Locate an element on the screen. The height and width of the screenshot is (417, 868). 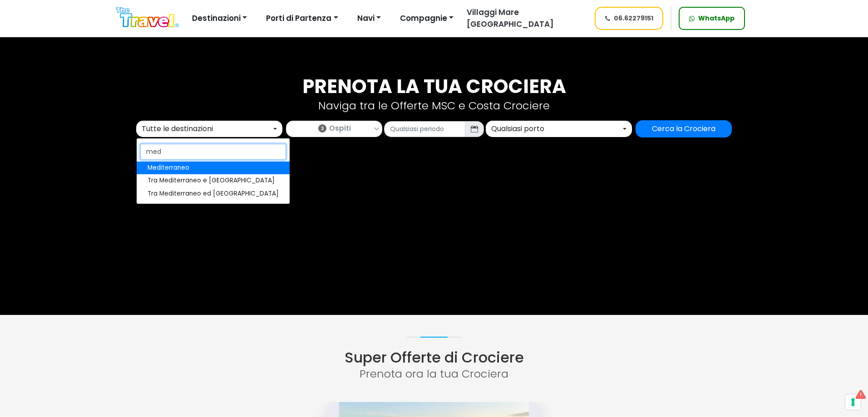
h3: Prenota la tua crociera is located at coordinates (434, 87).